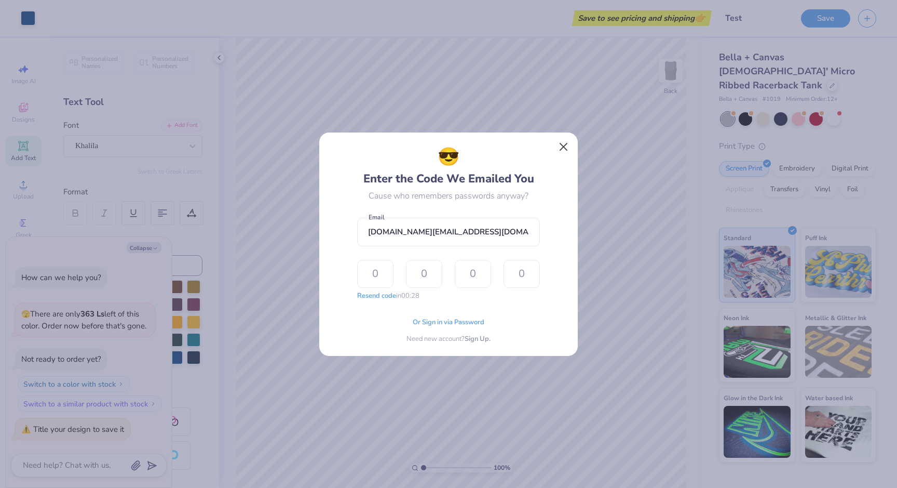 Image resolution: width=897 pixels, height=488 pixels. Describe the element at coordinates (449, 339) in the screenshot. I see `div: Need new account?` at that location.